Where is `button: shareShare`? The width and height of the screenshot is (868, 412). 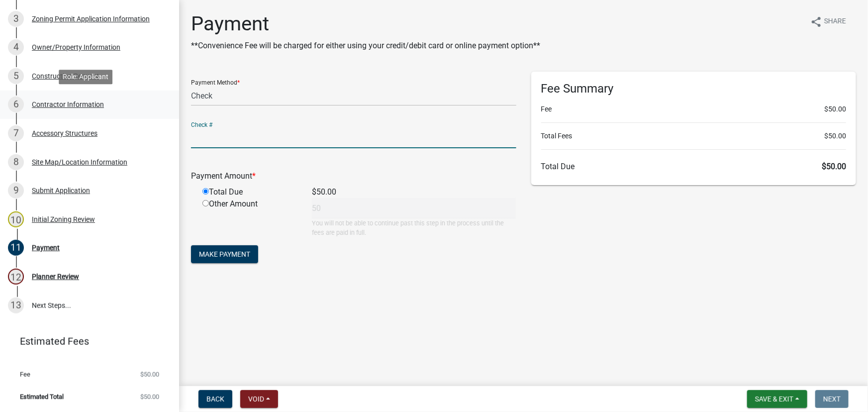 button: shareShare is located at coordinates (828, 21).